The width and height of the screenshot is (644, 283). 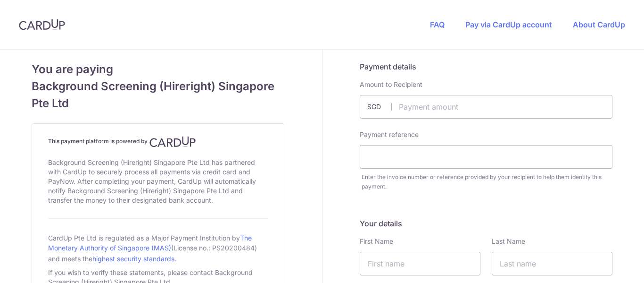 I want to click on a: Pay via CardUp account, so click(x=508, y=24).